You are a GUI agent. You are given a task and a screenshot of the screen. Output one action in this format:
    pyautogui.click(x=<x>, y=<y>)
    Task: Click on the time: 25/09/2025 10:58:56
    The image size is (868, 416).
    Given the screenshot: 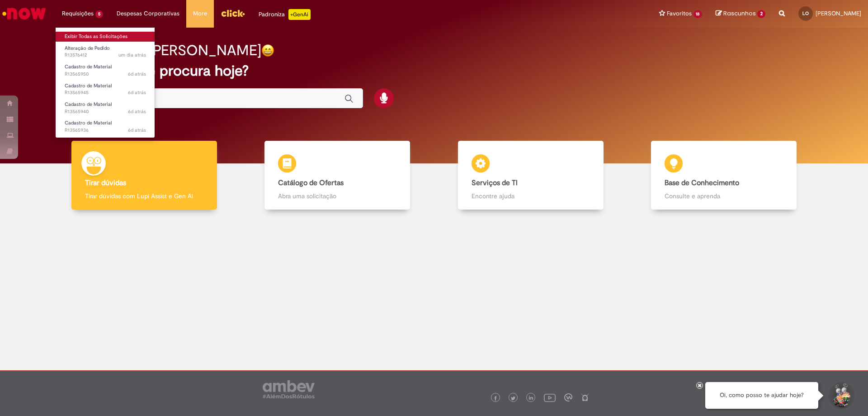 What is the action you would take?
    pyautogui.click(x=137, y=111)
    